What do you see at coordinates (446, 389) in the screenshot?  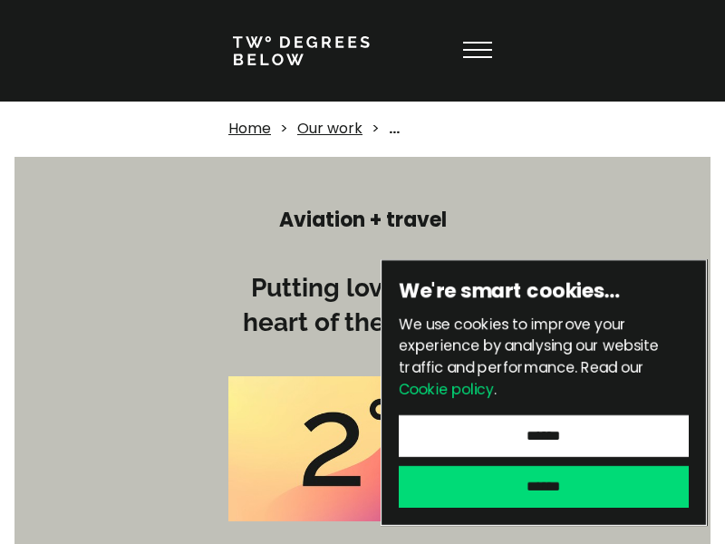 I see `a: Cookie policy` at bounding box center [446, 389].